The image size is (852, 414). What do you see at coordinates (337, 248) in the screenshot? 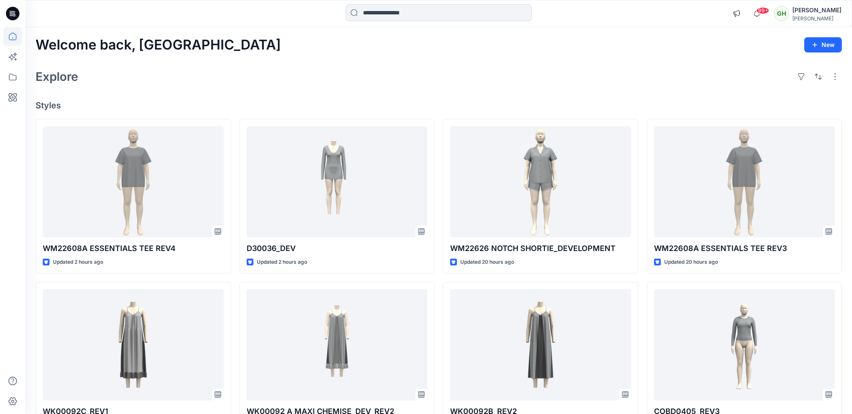
I see `p: D30036_DEV` at bounding box center [337, 248].